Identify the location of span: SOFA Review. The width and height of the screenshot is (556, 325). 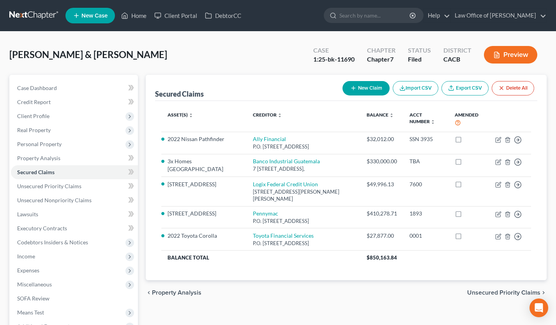
(33, 298).